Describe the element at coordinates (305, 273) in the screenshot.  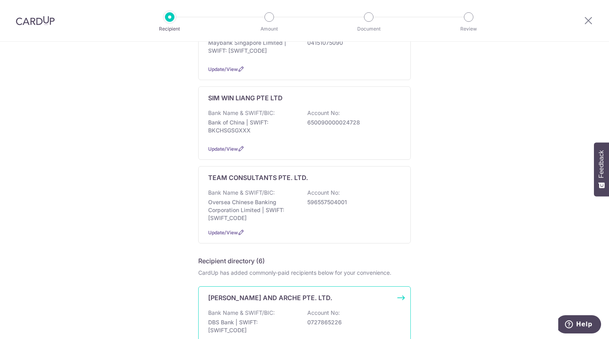
I see `div: CardUp has added commonly-paid recipients below for your convenience.` at that location.